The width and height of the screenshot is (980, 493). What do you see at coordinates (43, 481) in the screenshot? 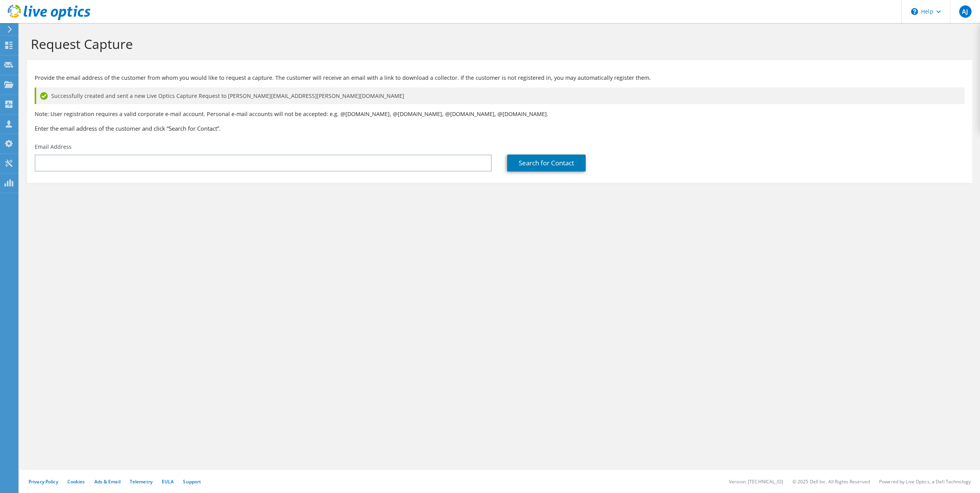
I see `a: Privacy Policy` at bounding box center [43, 481].